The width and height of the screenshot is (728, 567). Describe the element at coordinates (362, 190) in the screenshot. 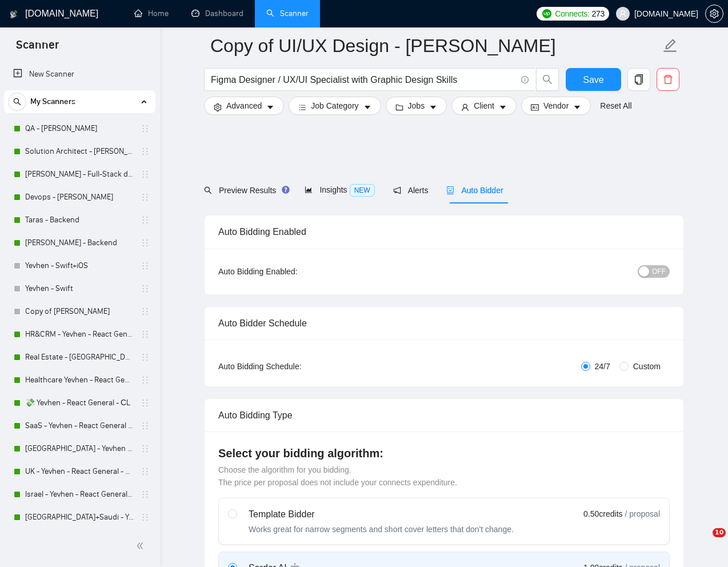

I see `span: NEW` at that location.